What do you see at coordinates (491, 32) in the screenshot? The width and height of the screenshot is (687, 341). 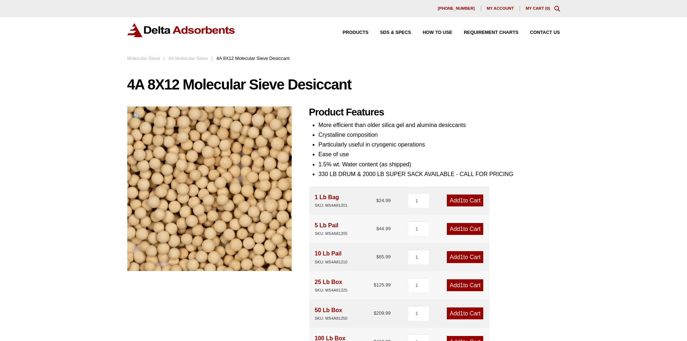 I see `span: Requirement Charts` at bounding box center [491, 32].